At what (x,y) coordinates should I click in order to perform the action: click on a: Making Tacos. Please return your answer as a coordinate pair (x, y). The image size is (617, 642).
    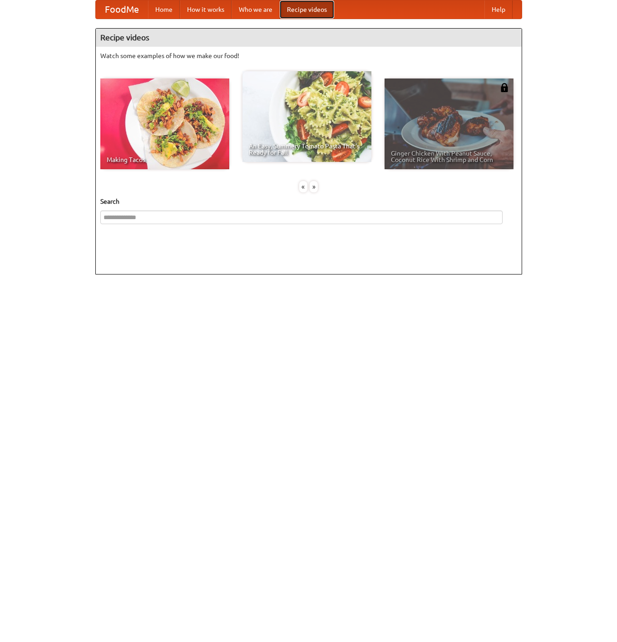
    Looking at the image, I should click on (165, 124).